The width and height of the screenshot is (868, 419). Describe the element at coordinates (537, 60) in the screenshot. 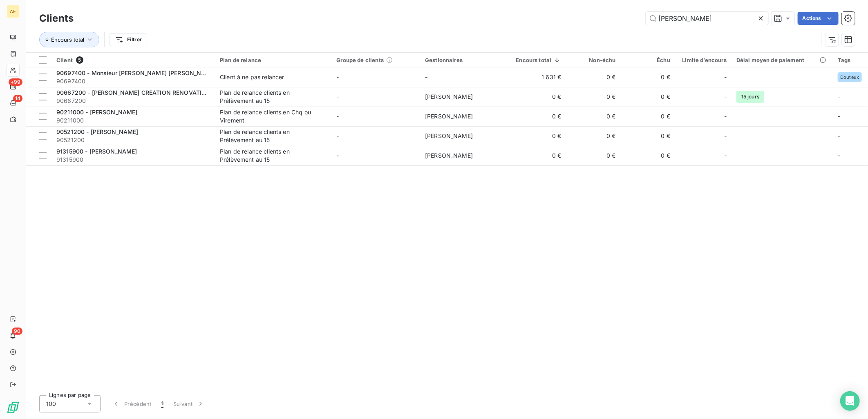

I see `div: Encours total` at that location.